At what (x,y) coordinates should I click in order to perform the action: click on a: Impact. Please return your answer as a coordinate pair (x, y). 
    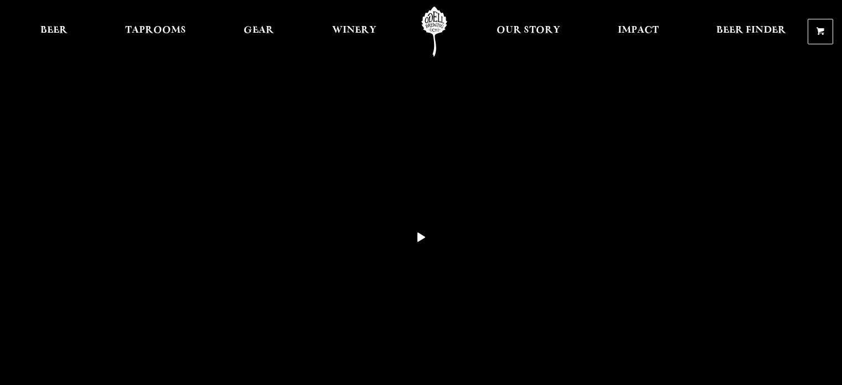
    Looking at the image, I should click on (638, 32).